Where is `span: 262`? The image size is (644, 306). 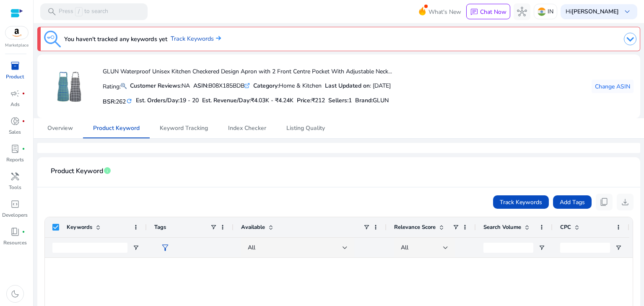 span: 262 is located at coordinates (121, 102).